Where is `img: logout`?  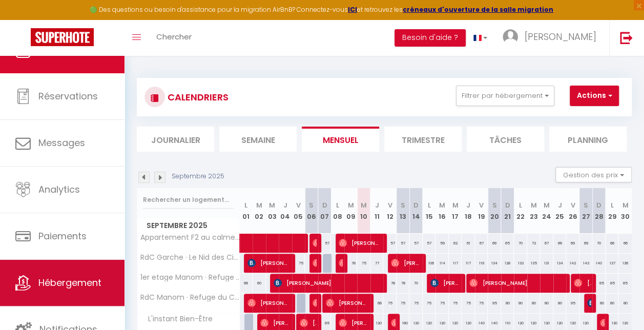 img: logout is located at coordinates (626, 38).